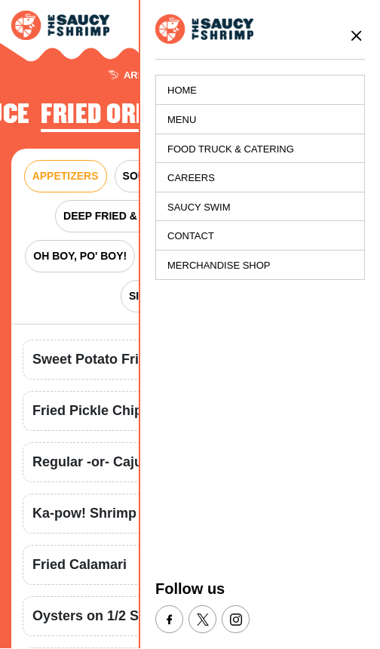 The image size is (380, 649). Describe the element at coordinates (109, 118) in the screenshot. I see `li: 3 of 4` at that location.